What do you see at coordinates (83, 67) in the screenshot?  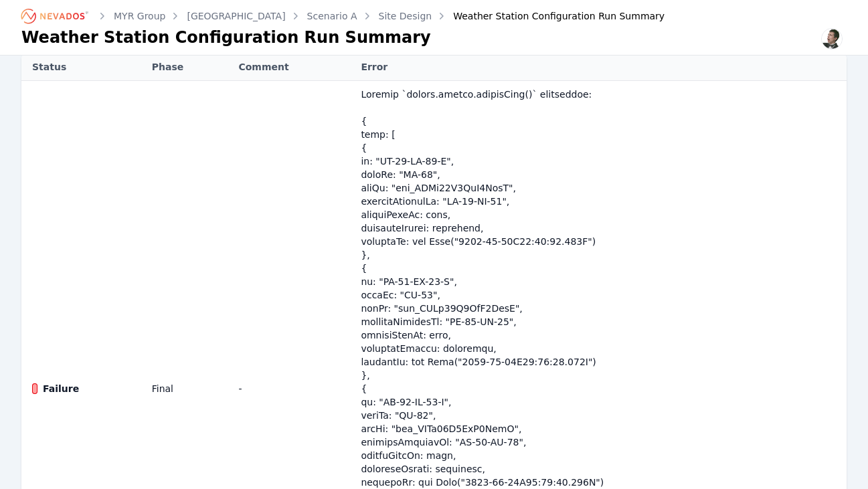 I see `th: Status` at bounding box center [83, 67].